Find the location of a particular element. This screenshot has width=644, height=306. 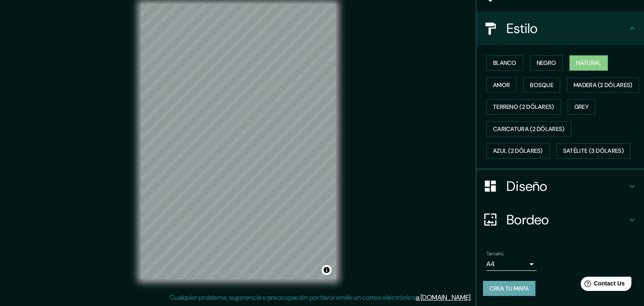

button: Blanco is located at coordinates (505, 63).